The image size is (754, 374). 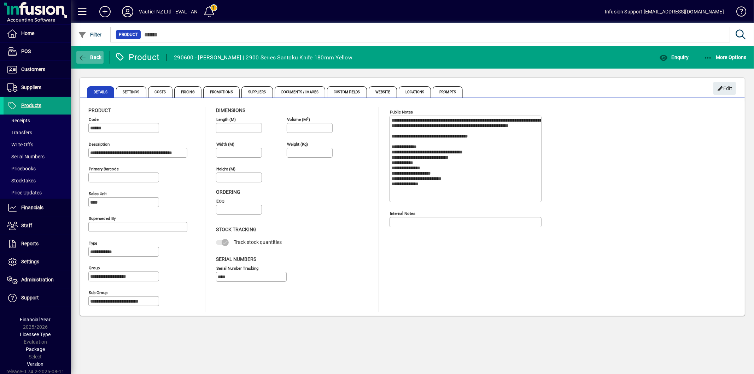 What do you see at coordinates (221, 92) in the screenshot?
I see `span: Promotions` at bounding box center [221, 92].